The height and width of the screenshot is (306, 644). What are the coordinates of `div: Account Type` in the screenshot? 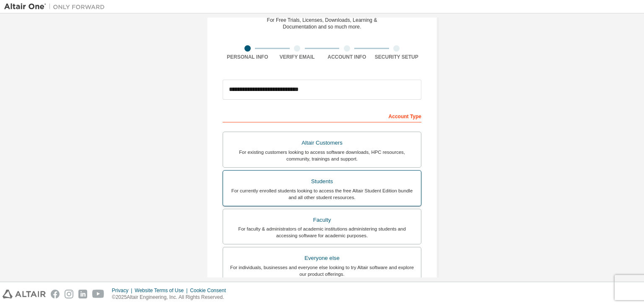 It's located at (322, 116).